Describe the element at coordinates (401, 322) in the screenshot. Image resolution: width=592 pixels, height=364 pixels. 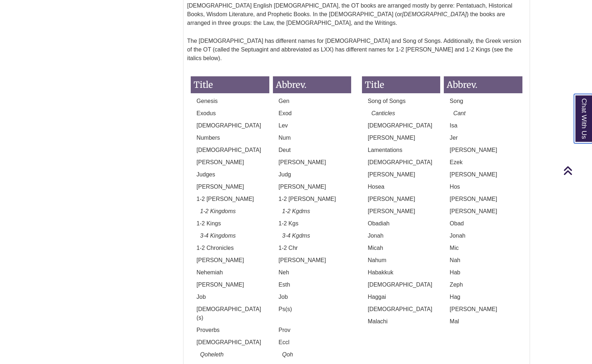
I see `p: Malachi` at that location.